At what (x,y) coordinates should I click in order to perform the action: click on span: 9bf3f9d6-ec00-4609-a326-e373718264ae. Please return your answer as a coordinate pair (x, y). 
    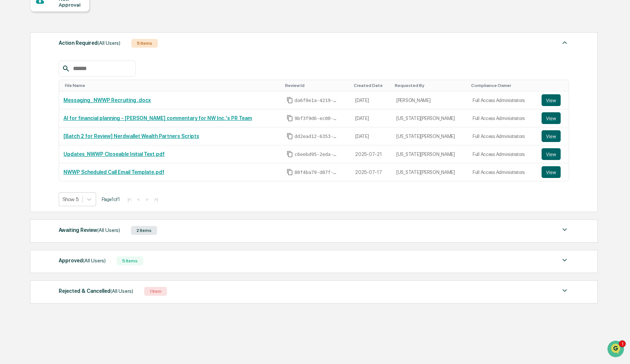
    Looking at the image, I should click on (317, 119).